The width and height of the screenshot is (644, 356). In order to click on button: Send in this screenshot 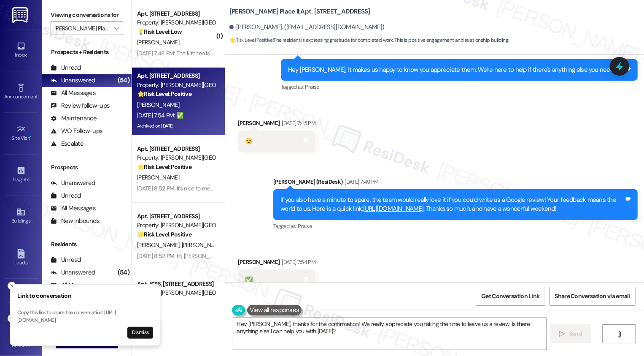, I will do `click(570, 333)`.